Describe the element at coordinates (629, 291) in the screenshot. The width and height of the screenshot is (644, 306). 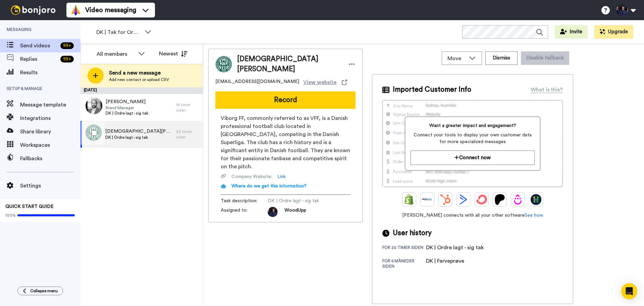
I see `div: Open Intercom Messenger` at that location.